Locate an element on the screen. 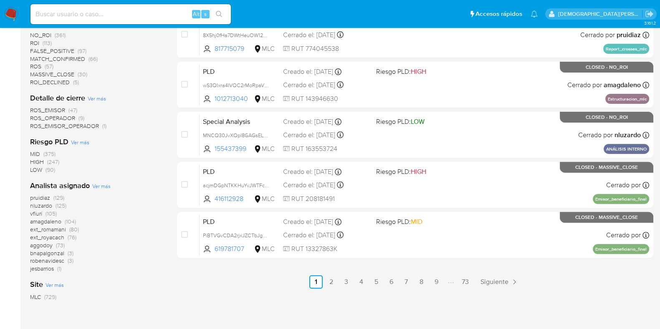  span: Accesos rápidos is located at coordinates (499, 14).